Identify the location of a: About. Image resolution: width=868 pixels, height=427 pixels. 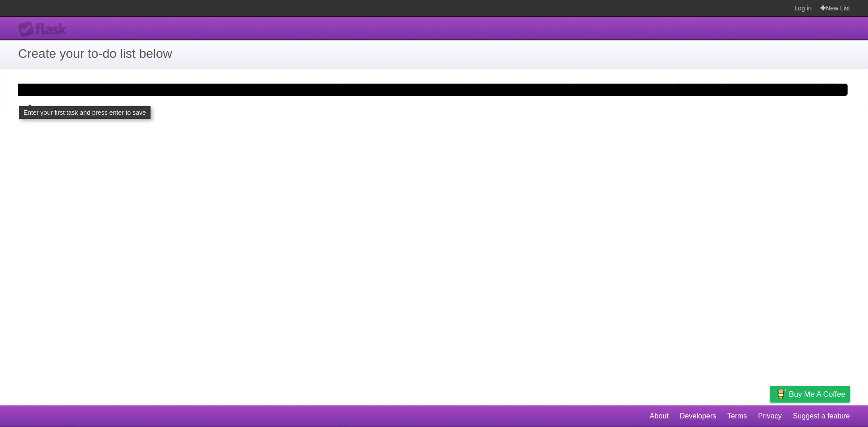
(659, 417).